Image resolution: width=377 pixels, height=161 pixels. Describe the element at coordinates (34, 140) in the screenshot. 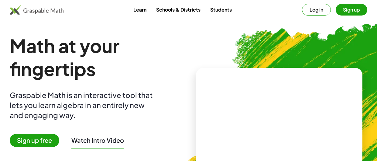

I see `span: Sign up free` at that location.